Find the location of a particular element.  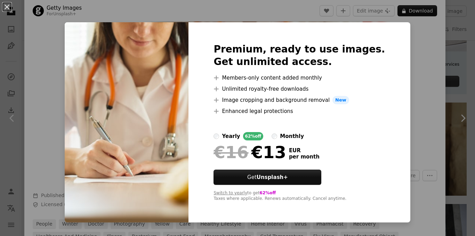

span: 62% off is located at coordinates (268, 193).